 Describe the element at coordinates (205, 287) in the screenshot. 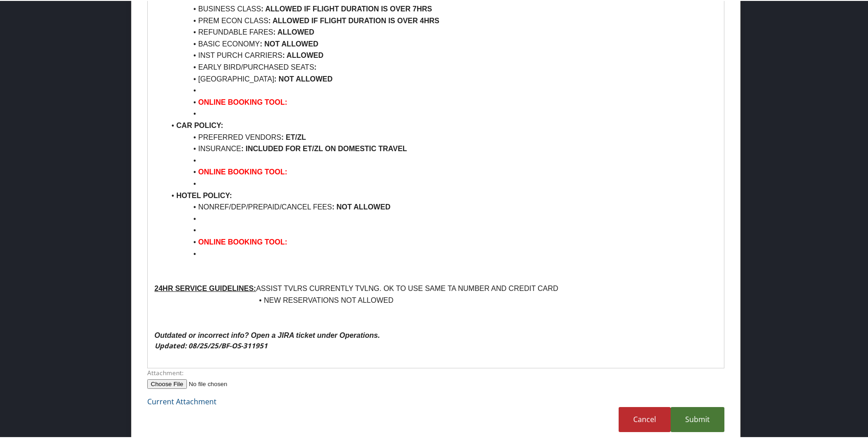

I see `u: 24HR SERVICE GUIDELINES:` at that location.